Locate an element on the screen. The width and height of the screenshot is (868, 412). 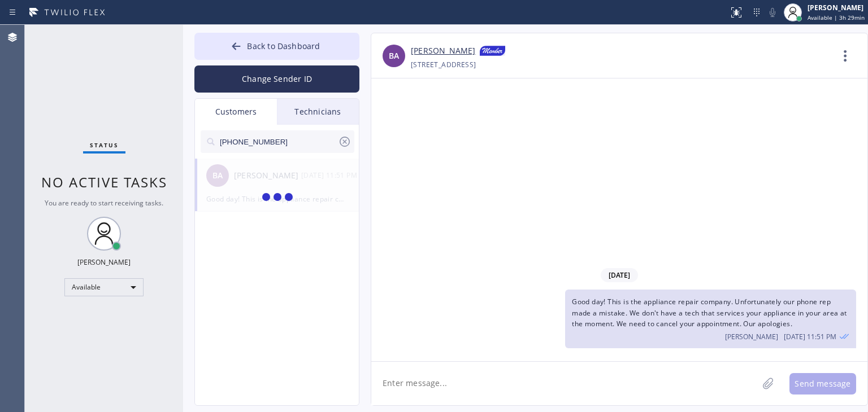
span: BA is located at coordinates (394, 55).